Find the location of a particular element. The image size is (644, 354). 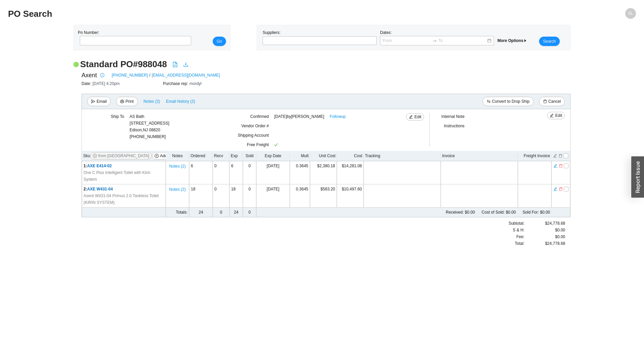

button: printerPrint is located at coordinates (127, 101).